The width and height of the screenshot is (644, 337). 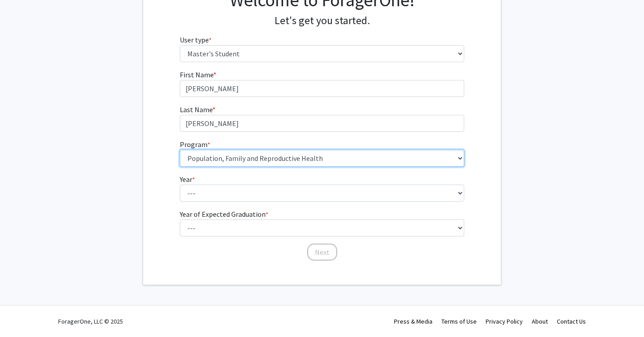 I want to click on label: User type, so click(x=195, y=40).